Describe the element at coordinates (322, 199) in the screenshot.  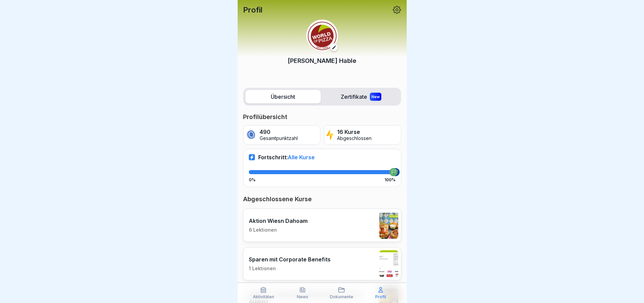
I see `p: Abgeschlossene Kurse` at that location.